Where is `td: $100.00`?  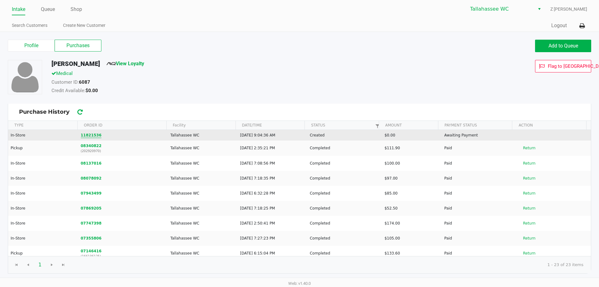
td: $100.00 is located at coordinates (412, 163).